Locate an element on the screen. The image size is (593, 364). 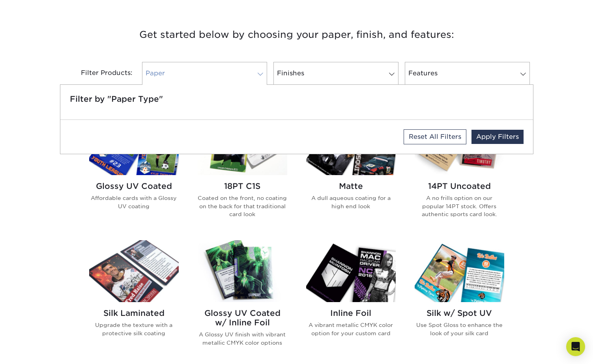
h2: Silk w/ Spot UV is located at coordinates (459, 313).